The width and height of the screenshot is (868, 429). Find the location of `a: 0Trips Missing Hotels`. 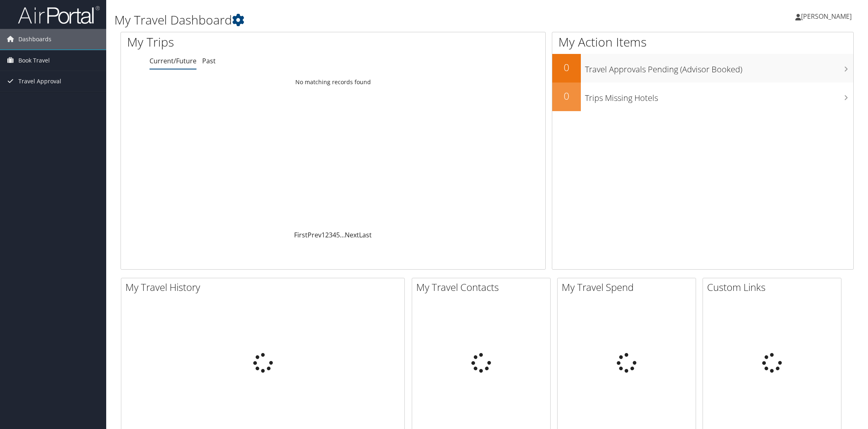

a: 0Trips Missing Hotels is located at coordinates (703, 97).